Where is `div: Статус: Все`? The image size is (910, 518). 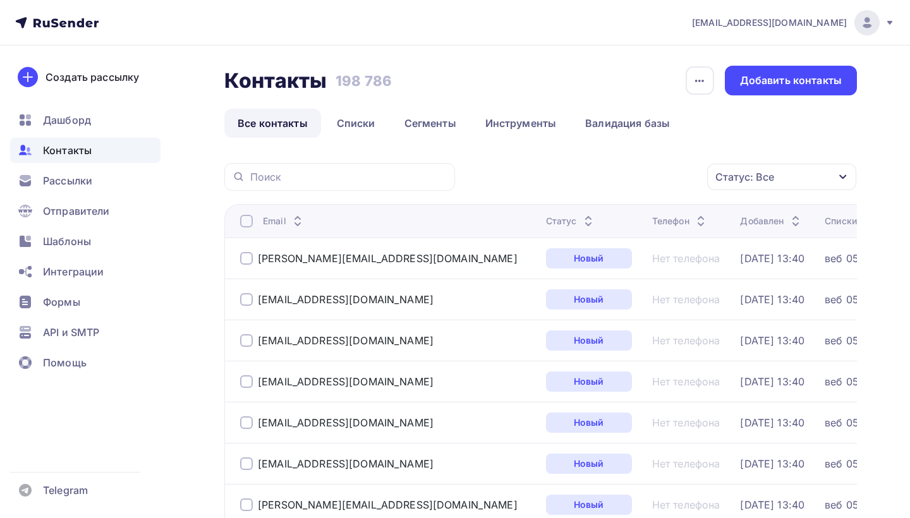
div: Статус: Все is located at coordinates (745, 177).